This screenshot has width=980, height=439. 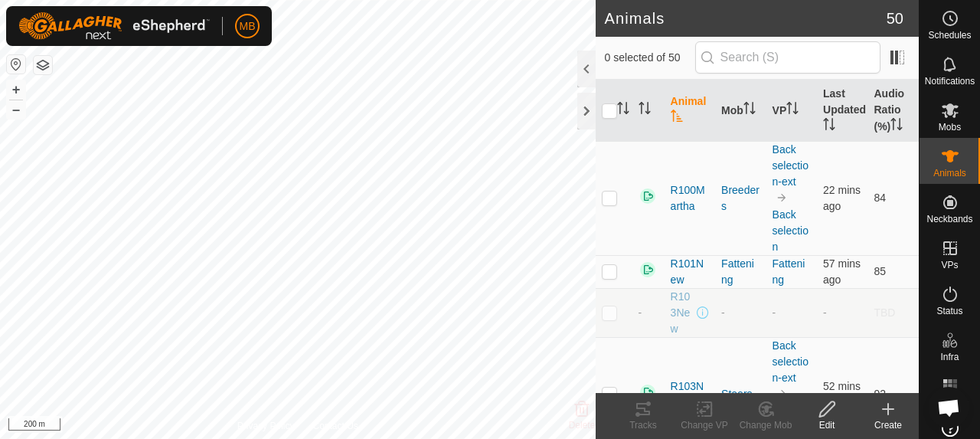 What do you see at coordinates (789, 271) in the screenshot?
I see `a: Fattening` at bounding box center [789, 271].